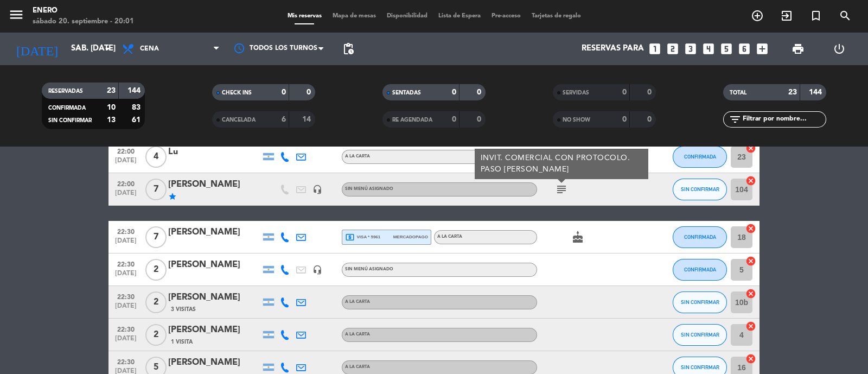  What do you see at coordinates (111, 120) in the screenshot?
I see `strong: 13` at bounding box center [111, 120].